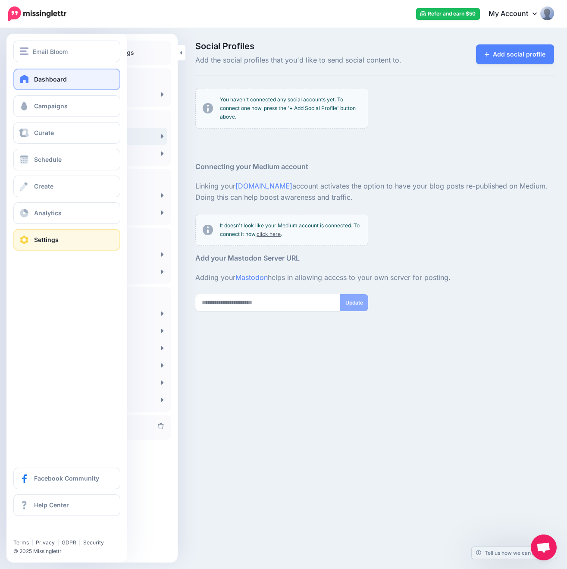 The image size is (567, 569). Describe the element at coordinates (50, 79) in the screenshot. I see `span: Dashboard` at that location.